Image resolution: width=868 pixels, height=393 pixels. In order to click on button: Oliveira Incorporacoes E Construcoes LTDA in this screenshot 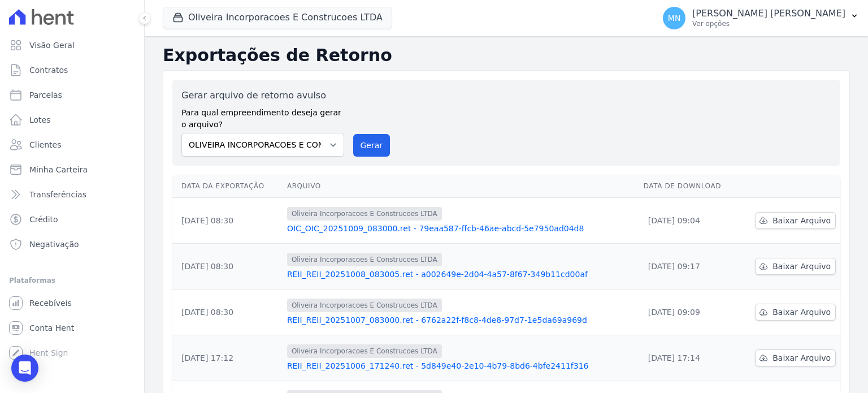, I will do `click(278, 17)`.